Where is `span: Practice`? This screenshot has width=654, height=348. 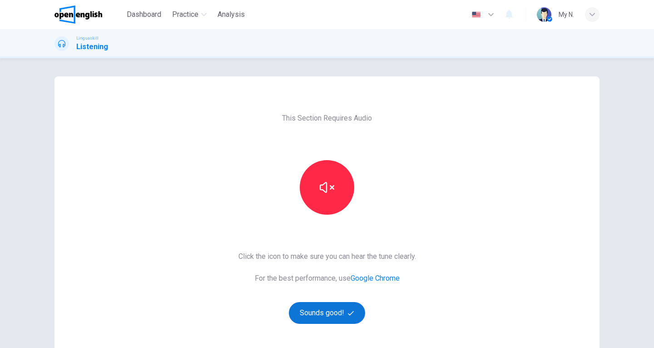 span: Practice is located at coordinates (185, 15).